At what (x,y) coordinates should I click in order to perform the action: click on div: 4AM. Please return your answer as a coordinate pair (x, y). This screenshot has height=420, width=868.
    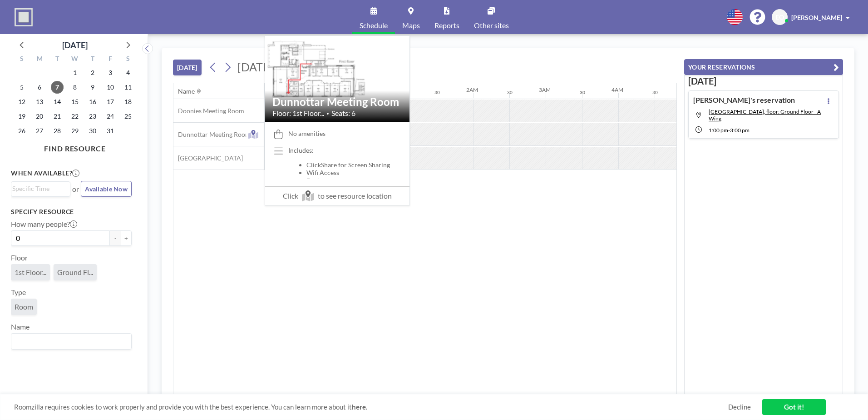
    Looking at the image, I should click on (617, 89).